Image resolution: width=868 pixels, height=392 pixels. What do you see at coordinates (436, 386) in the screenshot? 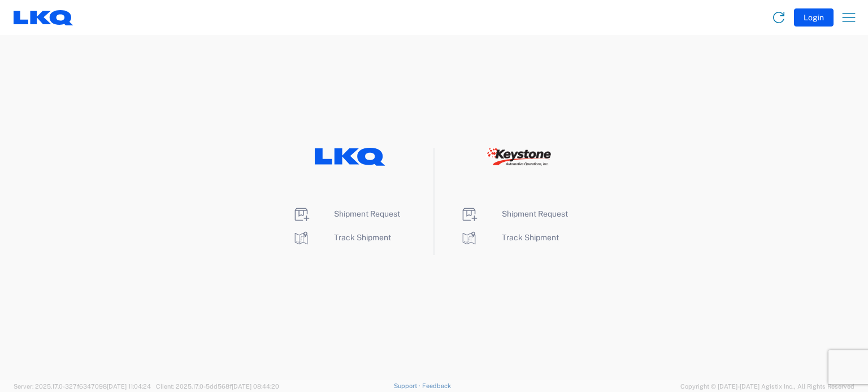
I see `a: Feedback` at bounding box center [436, 386].